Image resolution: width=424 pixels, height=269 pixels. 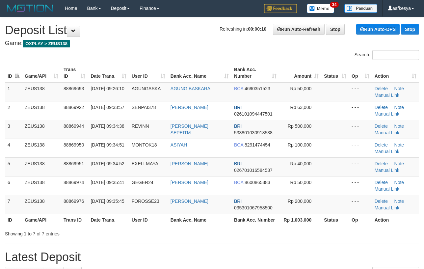 I want to click on span: Rp 63,000, so click(x=301, y=107).